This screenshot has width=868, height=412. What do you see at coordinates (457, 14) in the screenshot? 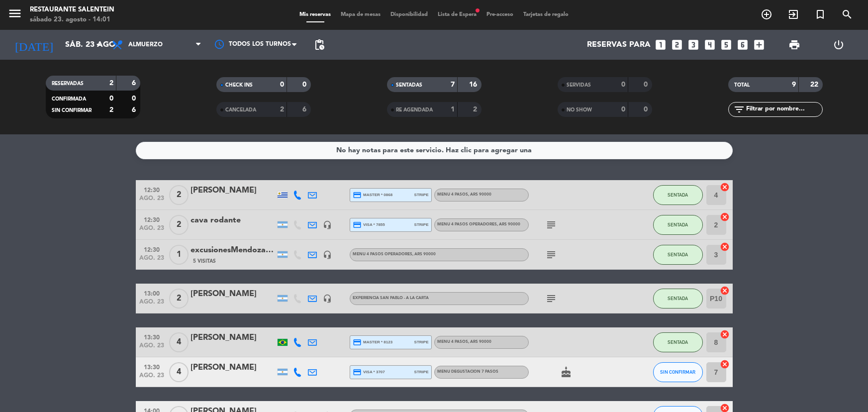
I see `span: Lista de Espera` at bounding box center [457, 14].